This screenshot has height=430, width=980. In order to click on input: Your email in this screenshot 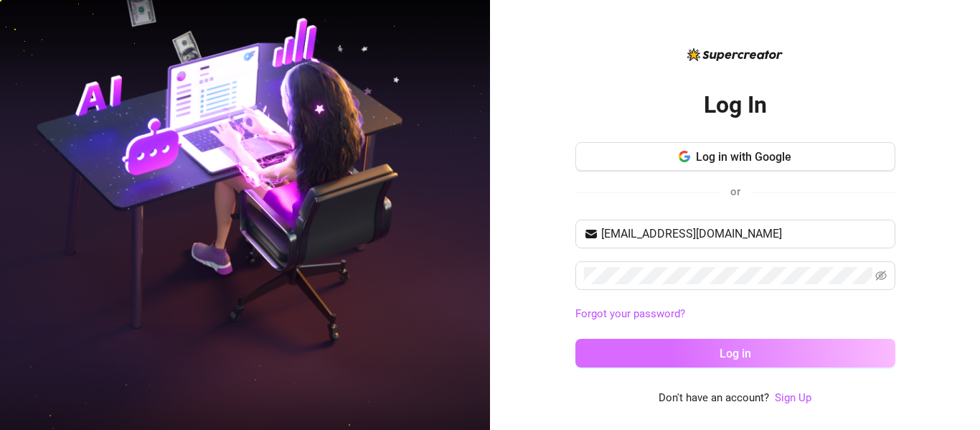, I will do `click(744, 234)`.